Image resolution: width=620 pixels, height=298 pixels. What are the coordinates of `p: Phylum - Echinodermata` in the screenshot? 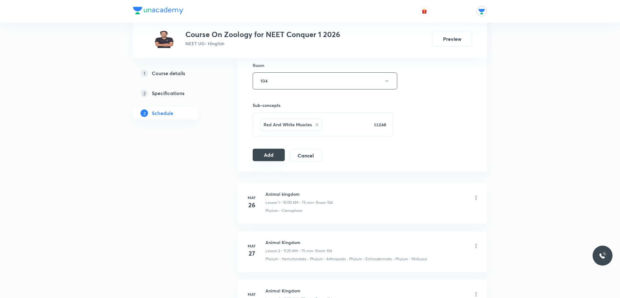 It's located at (371, 259).